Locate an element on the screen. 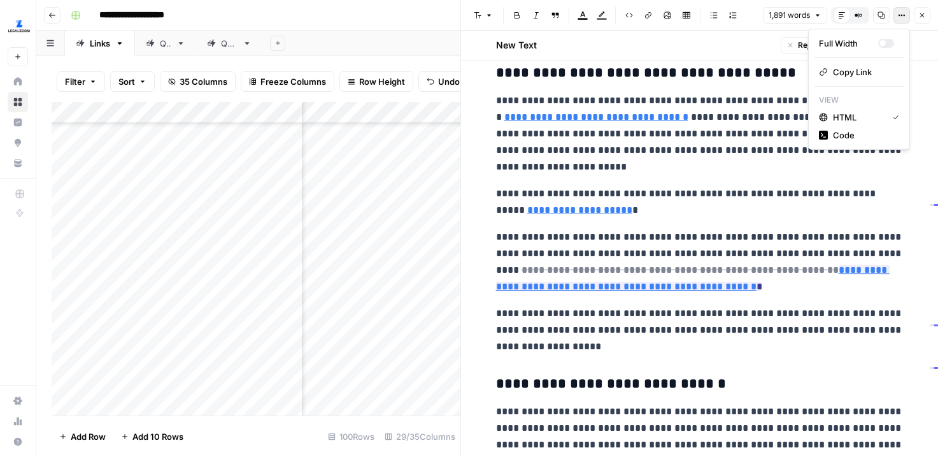 Image resolution: width=938 pixels, height=457 pixels. h2: New Text is located at coordinates (516, 45).